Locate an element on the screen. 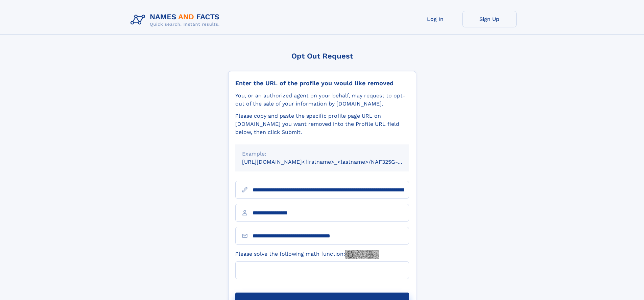 This screenshot has width=644, height=300. a: Sign Up is located at coordinates (490, 19).